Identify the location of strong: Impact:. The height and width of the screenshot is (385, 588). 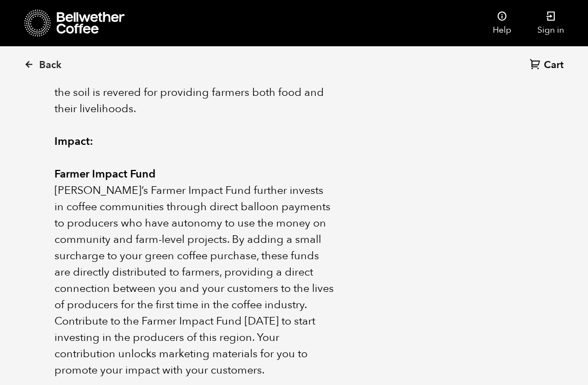
(74, 141).